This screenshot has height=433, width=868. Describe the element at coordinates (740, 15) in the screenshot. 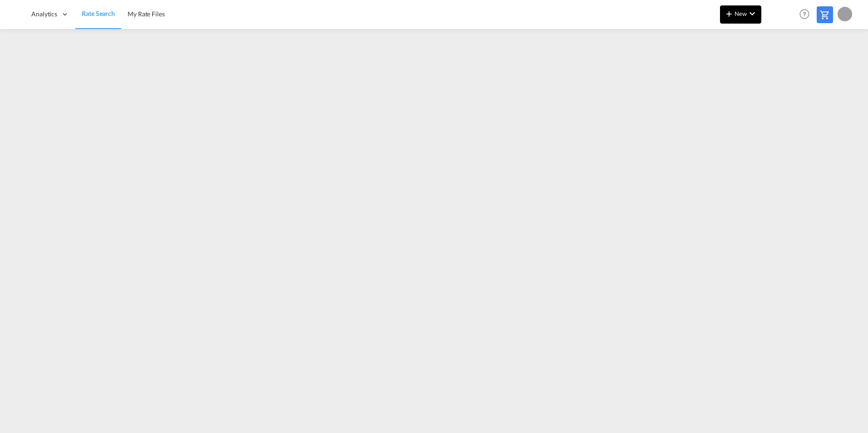

I see `button: icon-plus 400-fgNewicon-chevron-down` at that location.